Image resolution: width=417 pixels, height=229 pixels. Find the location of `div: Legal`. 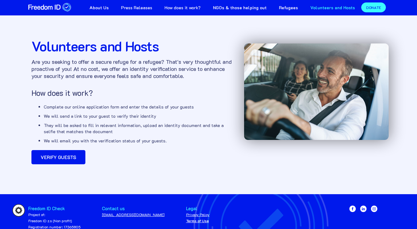

div: Legal is located at coordinates (198, 209).